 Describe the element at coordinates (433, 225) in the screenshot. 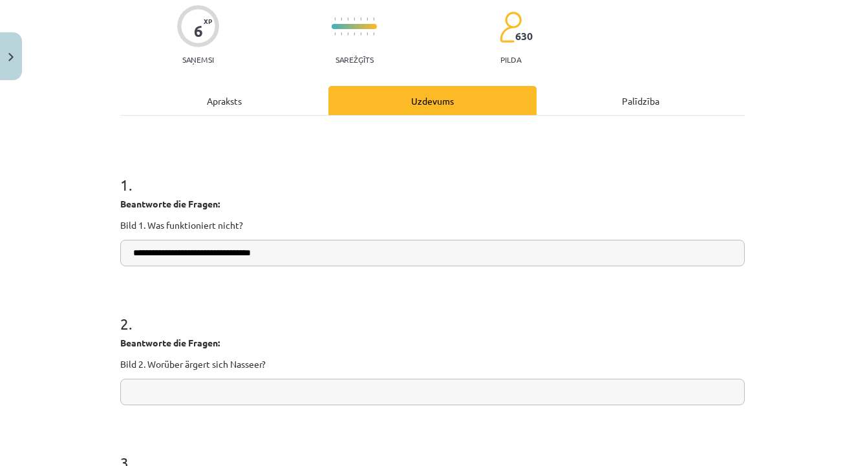

I see `p: Bild 1. Was funktioniert nicht?` at that location.